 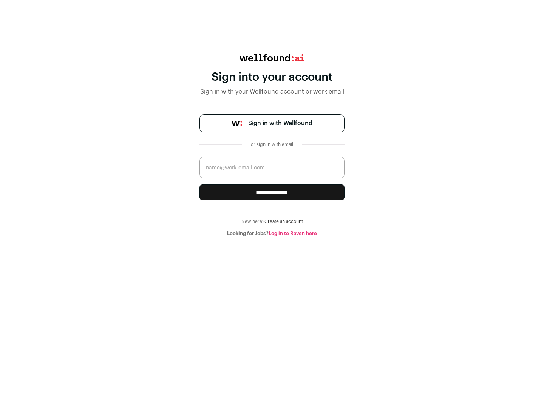 What do you see at coordinates (272, 168) in the screenshot?
I see `input: name@work-email.com` at bounding box center [272, 168].